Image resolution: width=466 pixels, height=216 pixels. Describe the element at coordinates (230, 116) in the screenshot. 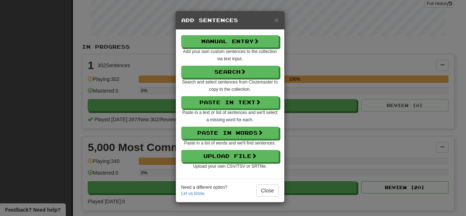

I see `small: Paste in a text or list of sentences and we'll select a missing word for each.` at that location.